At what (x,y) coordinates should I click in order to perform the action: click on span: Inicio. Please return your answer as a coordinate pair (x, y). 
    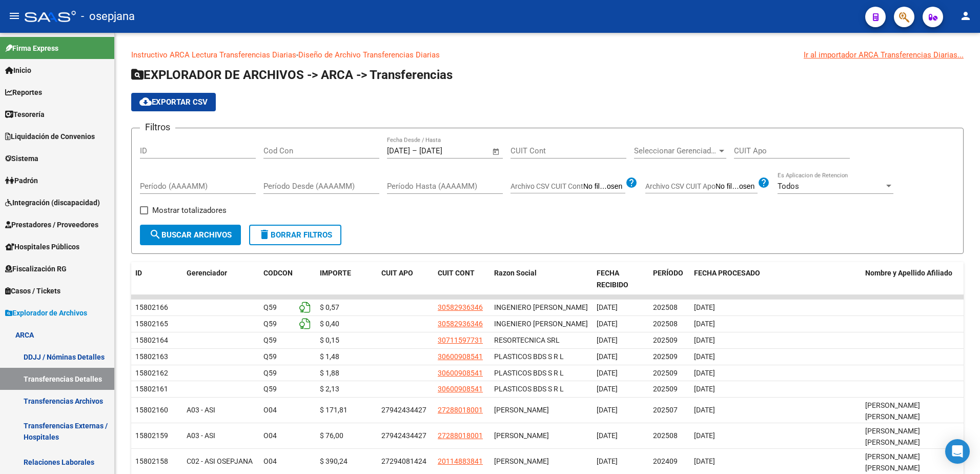
    Looking at the image, I should click on (18, 70).